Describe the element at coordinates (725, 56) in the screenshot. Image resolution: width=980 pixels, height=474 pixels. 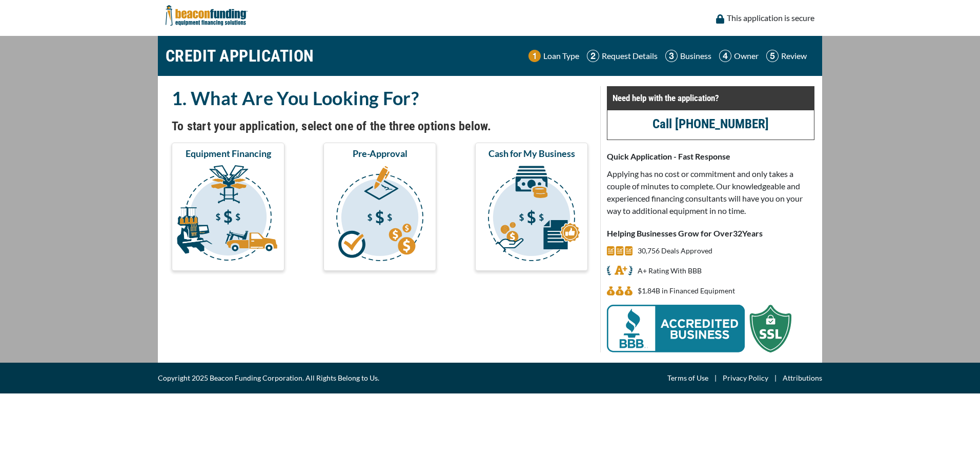
I see `img: Step 4` at that location.